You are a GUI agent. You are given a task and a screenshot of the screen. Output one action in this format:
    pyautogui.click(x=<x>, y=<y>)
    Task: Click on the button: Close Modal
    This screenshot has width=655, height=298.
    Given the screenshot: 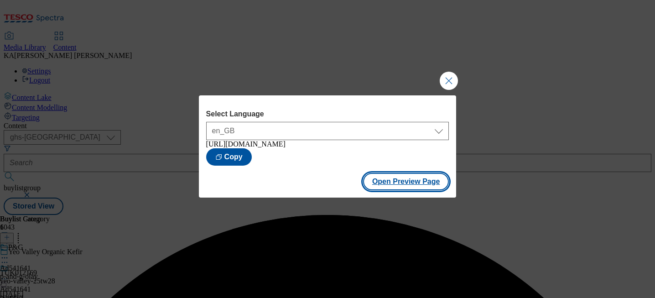 What is the action you would take?
    pyautogui.click(x=449, y=81)
    